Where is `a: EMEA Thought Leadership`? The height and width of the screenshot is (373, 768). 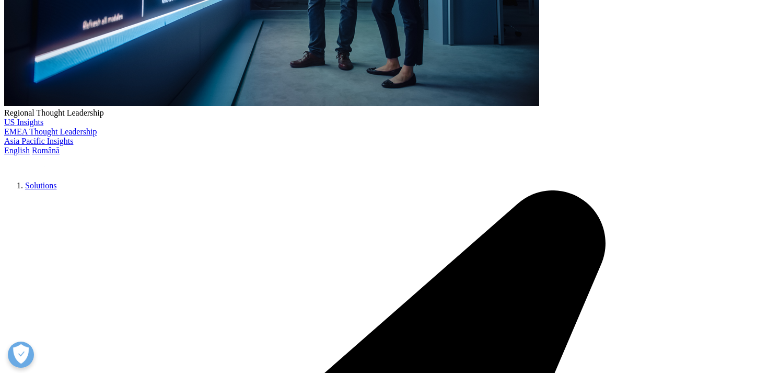
a: EMEA Thought Leadership is located at coordinates (50, 131).